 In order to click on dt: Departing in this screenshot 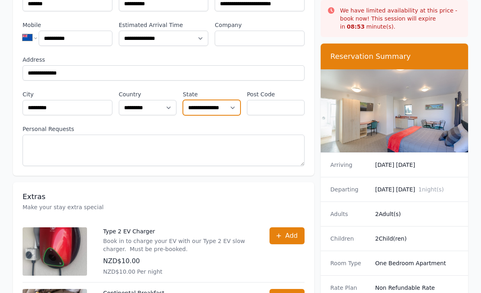, I will do `click(349, 189)`.